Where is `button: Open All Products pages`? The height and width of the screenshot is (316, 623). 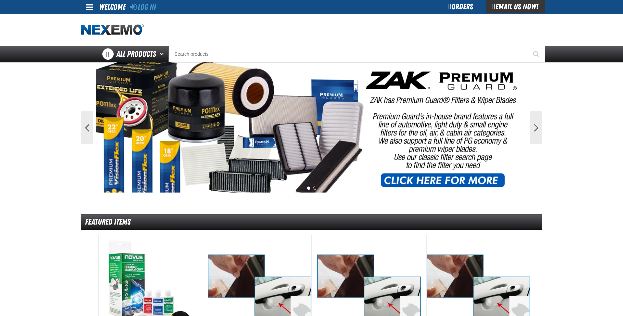 button: Open All Products pages is located at coordinates (163, 54).